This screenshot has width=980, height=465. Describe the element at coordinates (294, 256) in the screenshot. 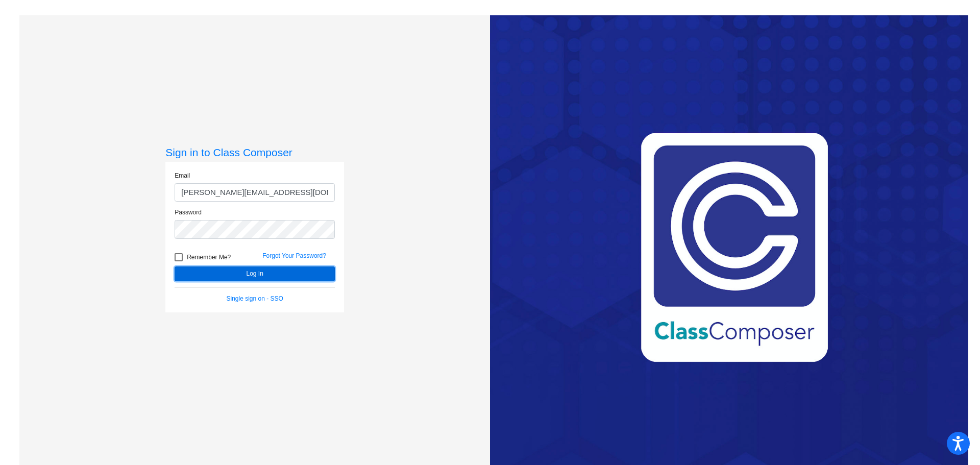

I see `a: Forgot Your Password?` at that location.